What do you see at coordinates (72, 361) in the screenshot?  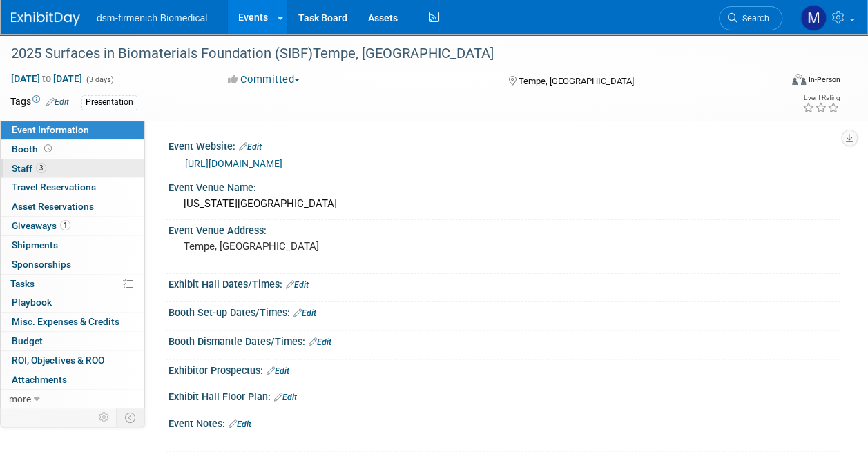 I see `a: ROI, Objectives & ROO` at bounding box center [72, 361].